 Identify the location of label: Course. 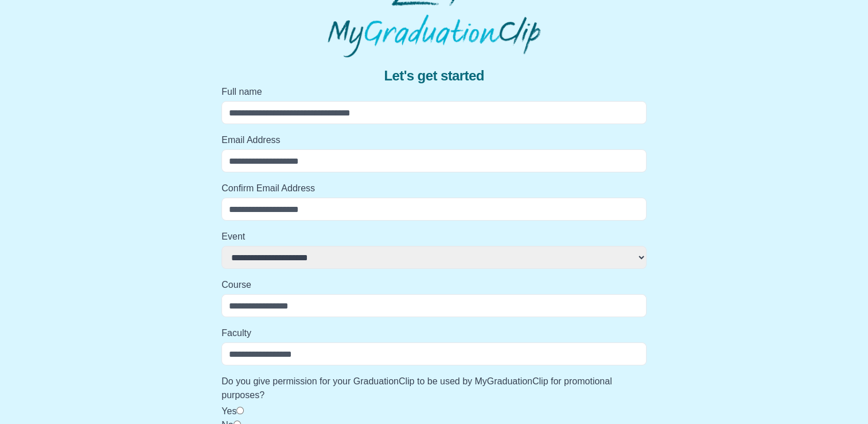
(434, 285).